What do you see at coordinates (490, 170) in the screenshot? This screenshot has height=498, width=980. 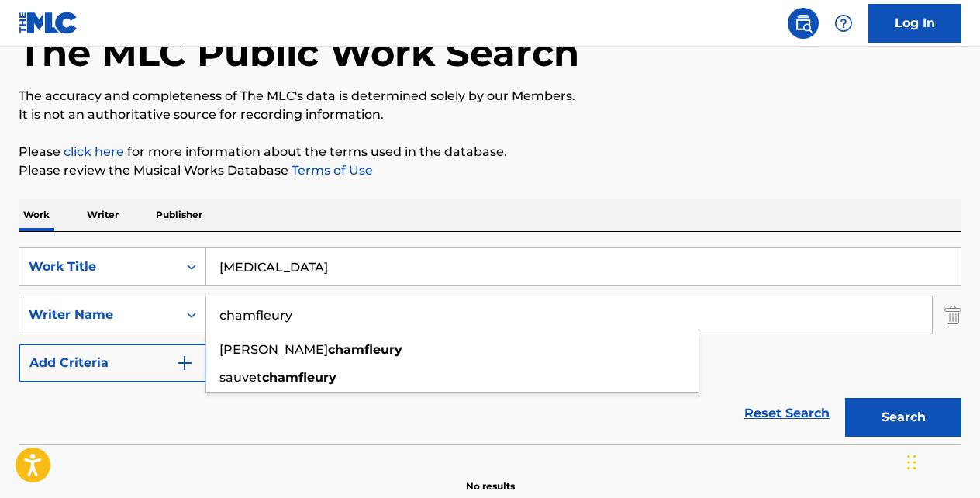 I see `p: Please review the Musical Works Database` at bounding box center [490, 170].